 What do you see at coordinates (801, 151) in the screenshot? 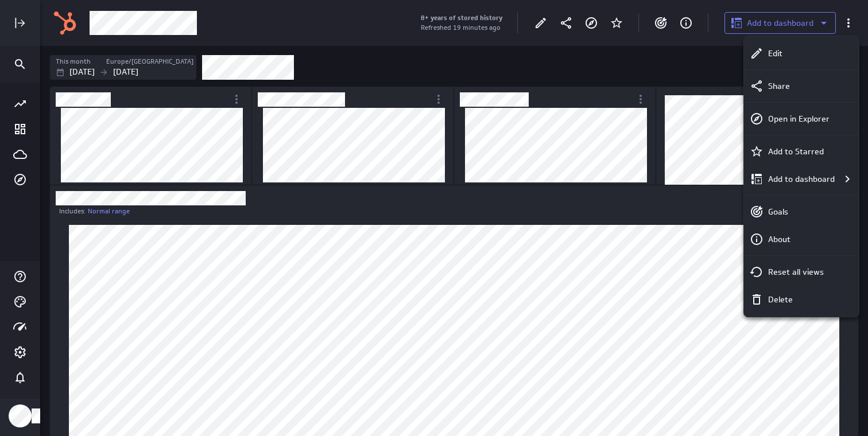
I see `div: Add to Starred` at bounding box center [801, 151].